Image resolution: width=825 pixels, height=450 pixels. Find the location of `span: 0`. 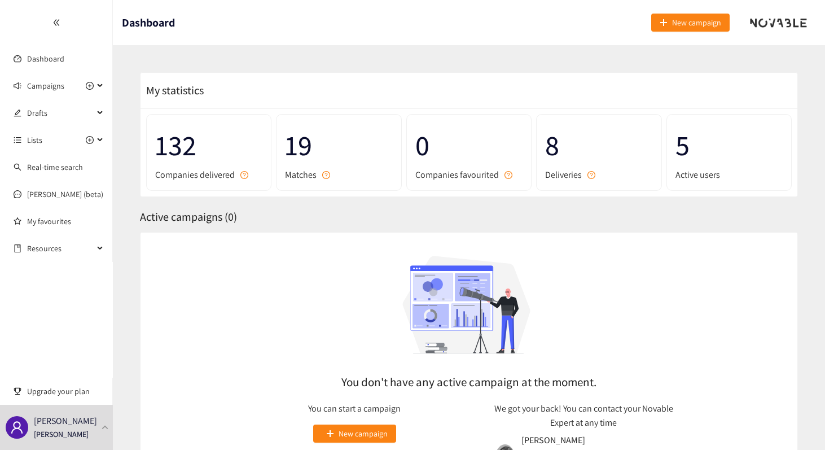

span: 0 is located at coordinates (469, 145).